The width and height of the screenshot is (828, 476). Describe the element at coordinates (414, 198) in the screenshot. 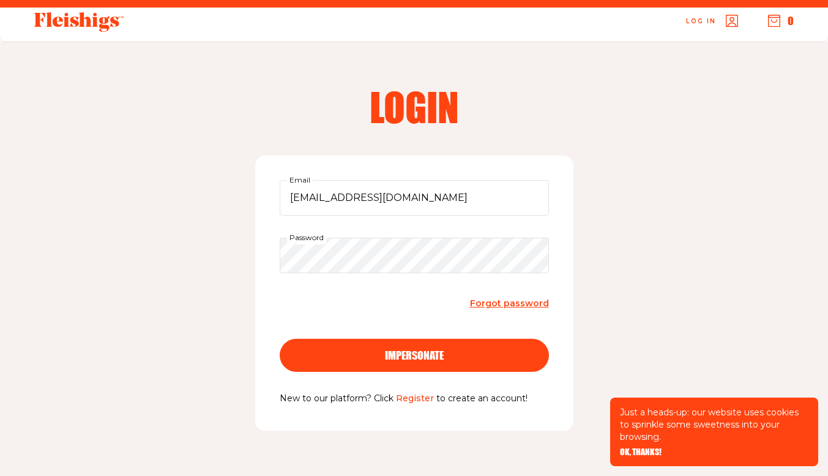

I see `input: Email` at that location.